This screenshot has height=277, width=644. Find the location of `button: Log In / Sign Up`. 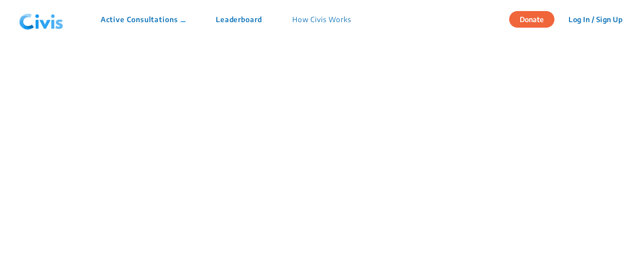

button: Log In / Sign Up is located at coordinates (595, 19).